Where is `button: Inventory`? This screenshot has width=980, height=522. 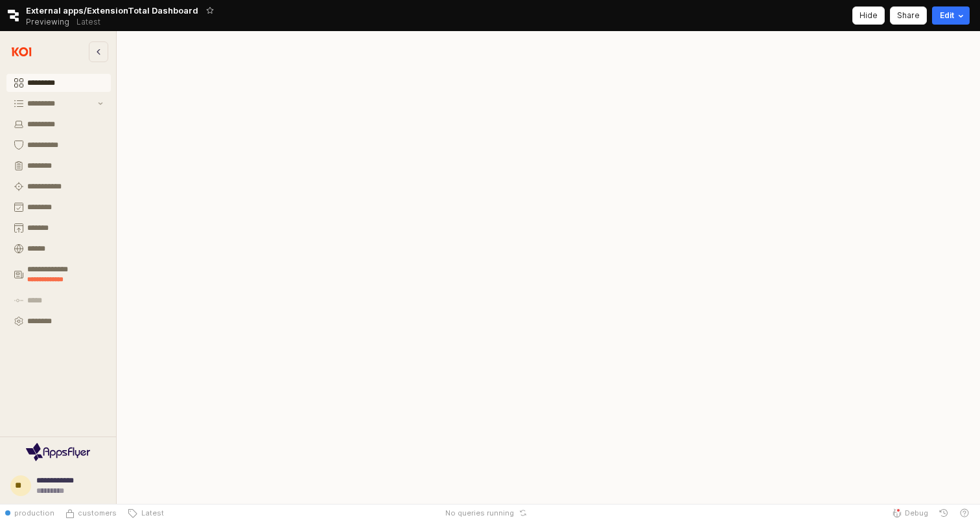
button: Inventory is located at coordinates (58, 104).